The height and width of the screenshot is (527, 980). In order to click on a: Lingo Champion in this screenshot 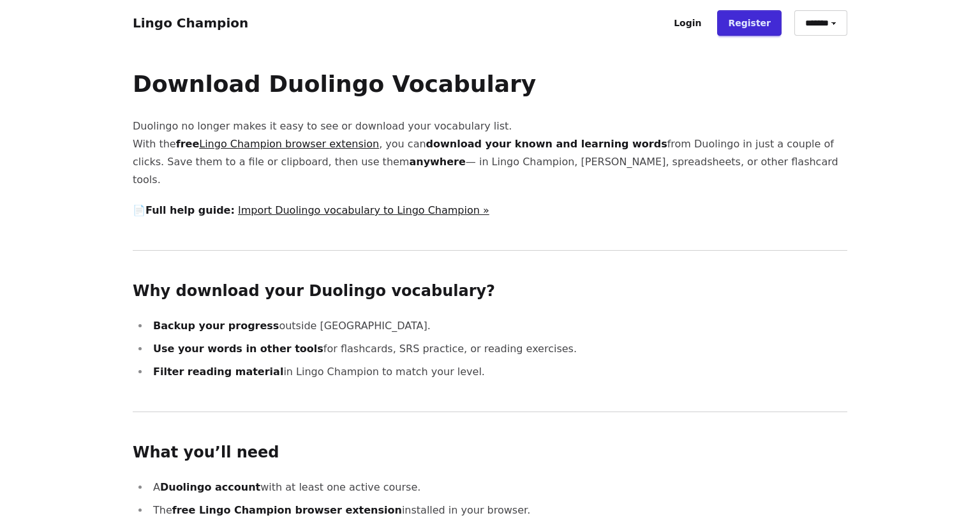, I will do `click(190, 23)`.